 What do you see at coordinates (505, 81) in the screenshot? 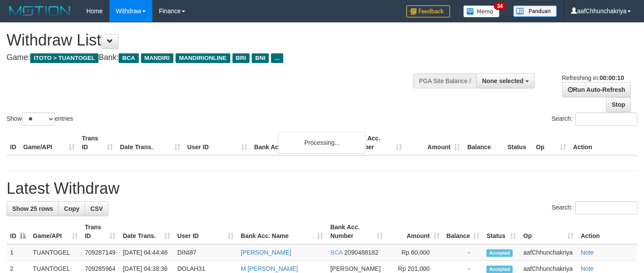
I see `button: None selected` at bounding box center [505, 81].